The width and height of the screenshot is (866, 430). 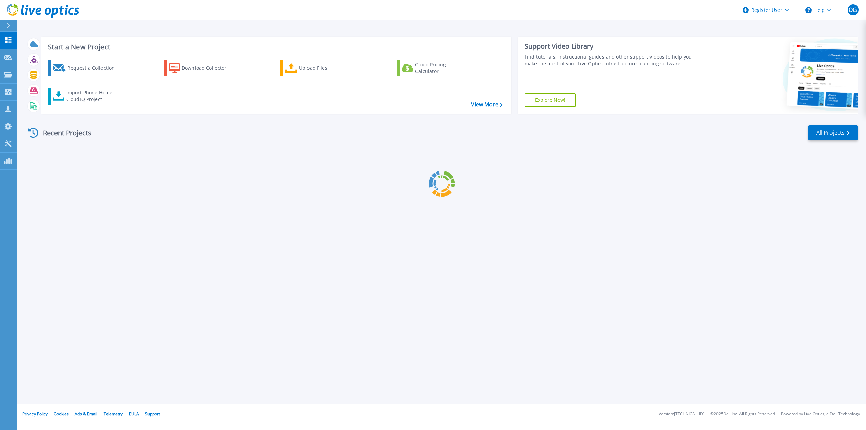 I want to click on a: View More, so click(x=486, y=104).